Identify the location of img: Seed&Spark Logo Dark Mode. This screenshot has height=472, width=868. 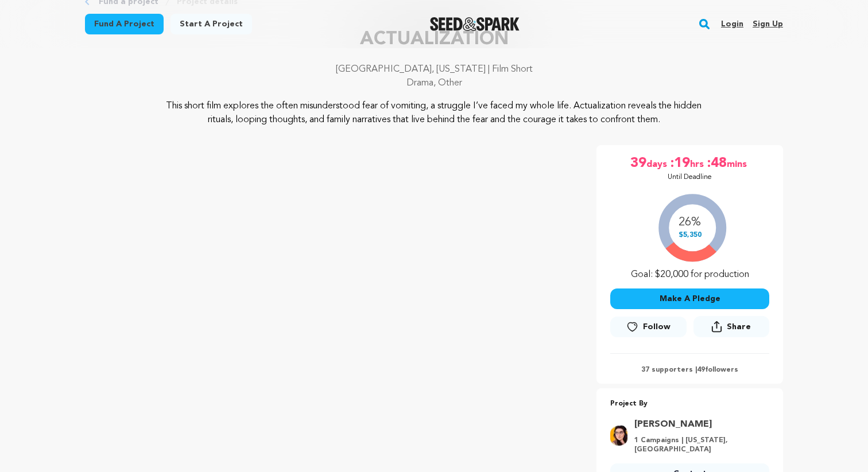
(475, 24).